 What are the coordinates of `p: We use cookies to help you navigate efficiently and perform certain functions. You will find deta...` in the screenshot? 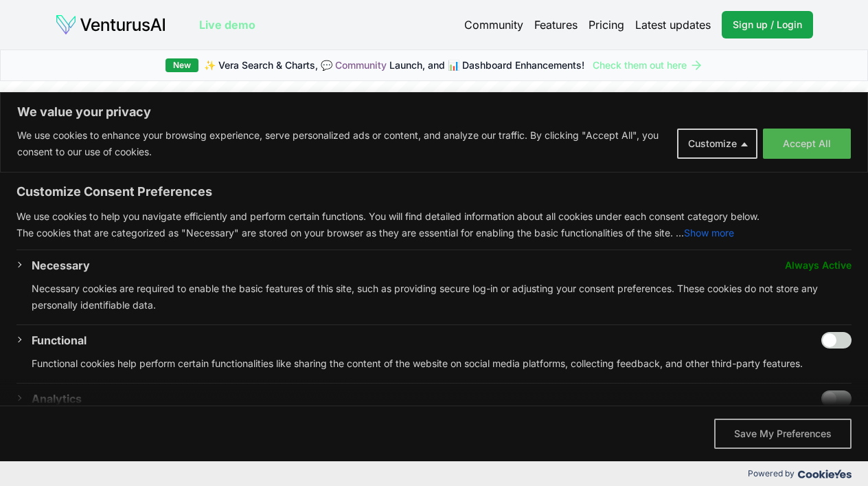 It's located at (434, 217).